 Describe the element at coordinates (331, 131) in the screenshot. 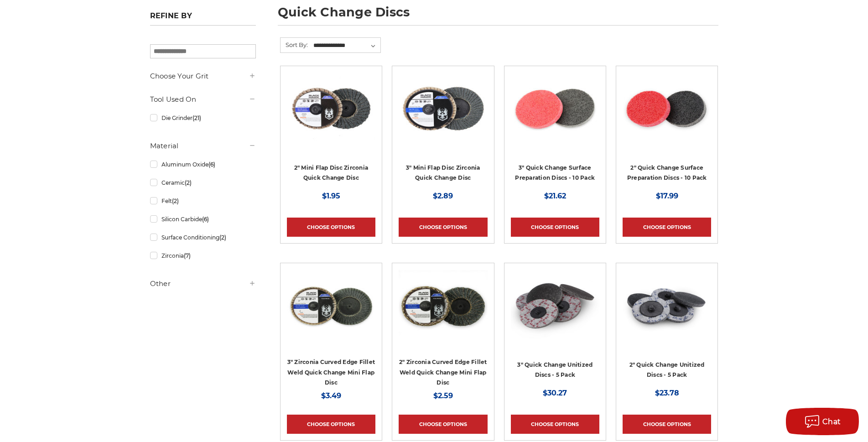

I see `a: Black Hawk Abrasives 2-inch Zirconia Flap Disc with 60 Grit Zirconia for Smooth Finishing` at that location.